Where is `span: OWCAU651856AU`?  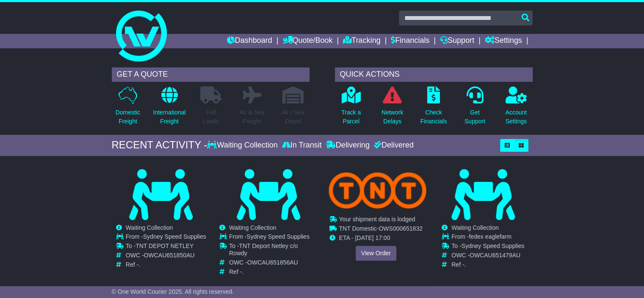
span: OWCAU651856AU is located at coordinates (272, 262).